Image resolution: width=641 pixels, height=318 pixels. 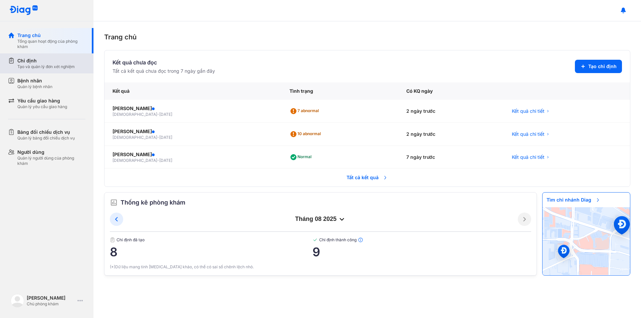 What do you see at coordinates (114, 203) in the screenshot?
I see `img: order.5a6da16c.svg` at bounding box center [114, 203].